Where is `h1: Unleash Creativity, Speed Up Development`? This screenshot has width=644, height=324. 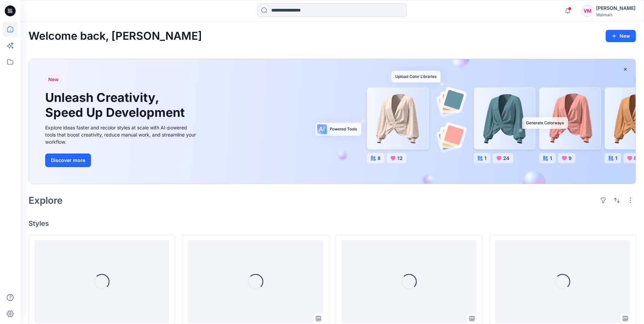 h1: Unleash Creativity, Speed Up Development is located at coordinates (117, 105).